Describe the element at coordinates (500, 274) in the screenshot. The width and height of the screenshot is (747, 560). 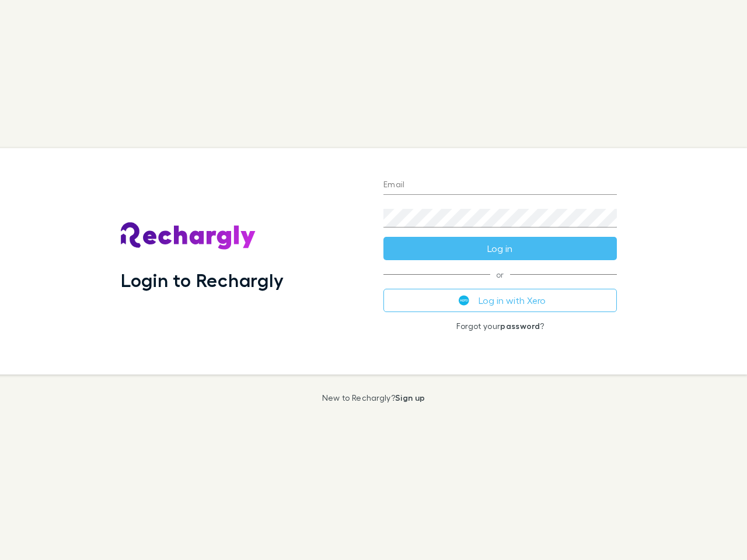
I see `span: or` at that location.